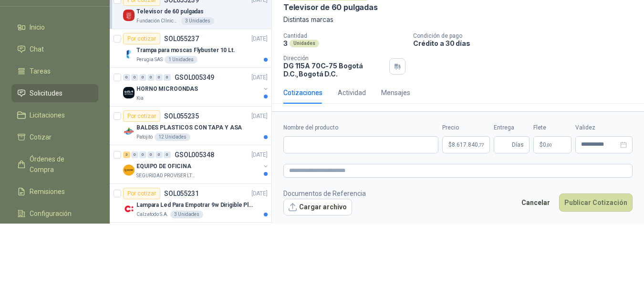 This screenshot has height=290, width=644. Describe the element at coordinates (150, 60) in the screenshot. I see `p: Perugia SAS` at that location.